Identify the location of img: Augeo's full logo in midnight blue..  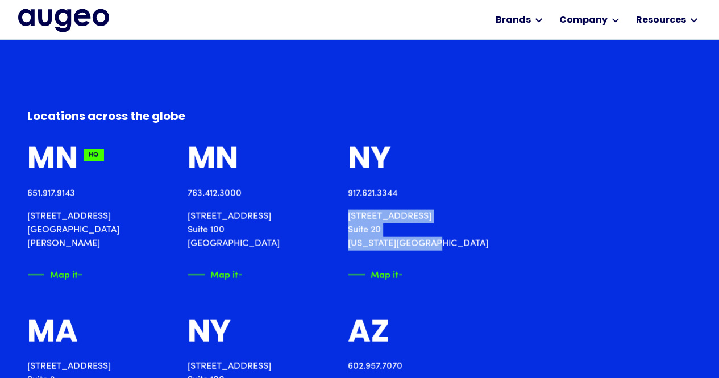
(64, 20).